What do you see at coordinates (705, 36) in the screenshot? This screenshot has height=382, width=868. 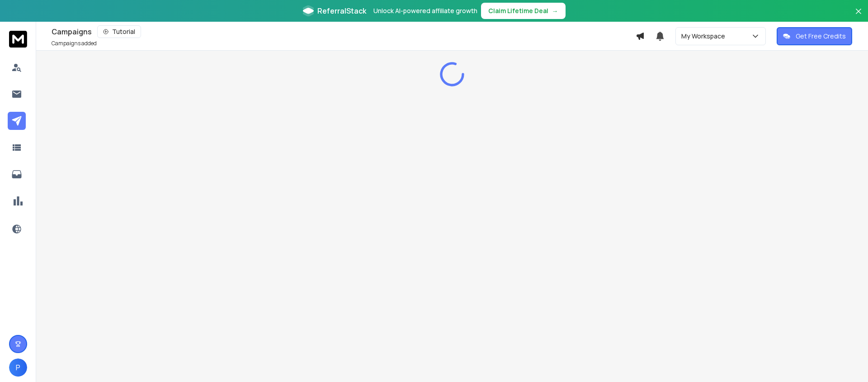 I see `p: My Workspace` at bounding box center [705, 36].